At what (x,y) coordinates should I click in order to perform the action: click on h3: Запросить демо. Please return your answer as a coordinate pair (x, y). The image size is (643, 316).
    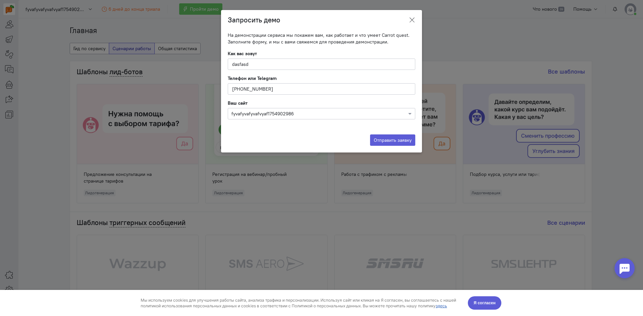
    Looking at the image, I should click on (254, 20).